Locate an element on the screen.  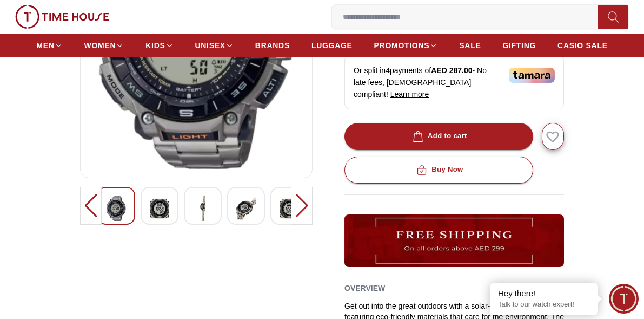
span: PROMOTIONS is located at coordinates (402, 46).